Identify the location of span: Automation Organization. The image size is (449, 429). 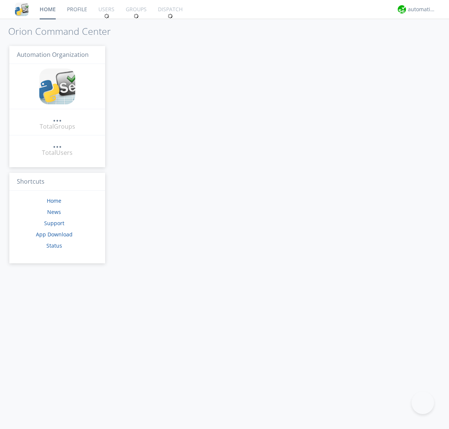
(53, 55).